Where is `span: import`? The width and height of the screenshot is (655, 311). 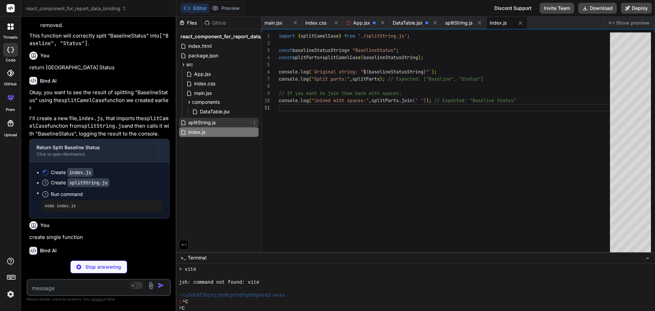
span: import is located at coordinates (287, 36).